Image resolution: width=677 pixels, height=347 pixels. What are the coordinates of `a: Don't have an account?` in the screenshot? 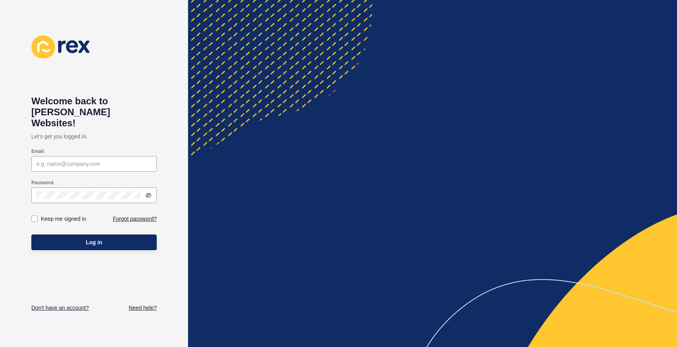 It's located at (60, 307).